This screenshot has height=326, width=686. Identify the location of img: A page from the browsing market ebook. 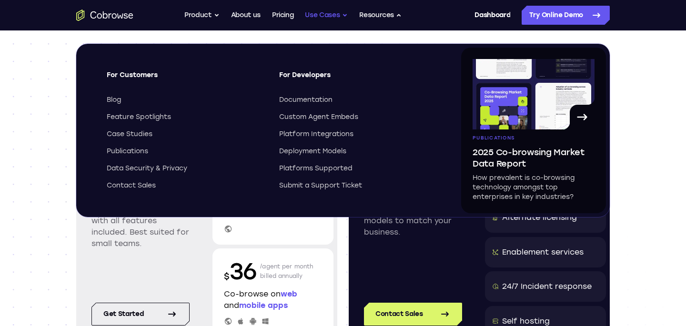
(533, 94).